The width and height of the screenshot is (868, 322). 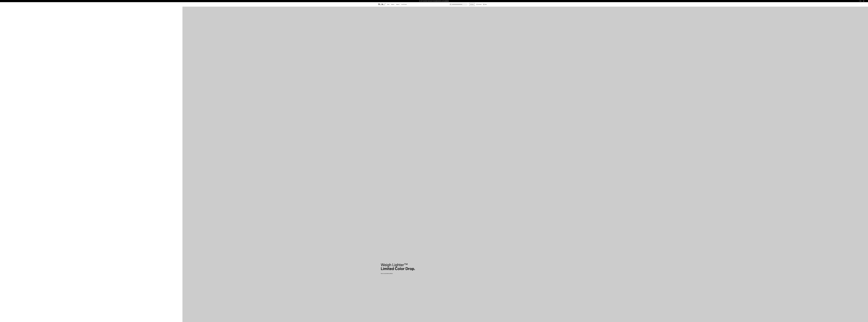 What do you see at coordinates (398, 4) in the screenshot?
I see `a: Support` at bounding box center [398, 4].